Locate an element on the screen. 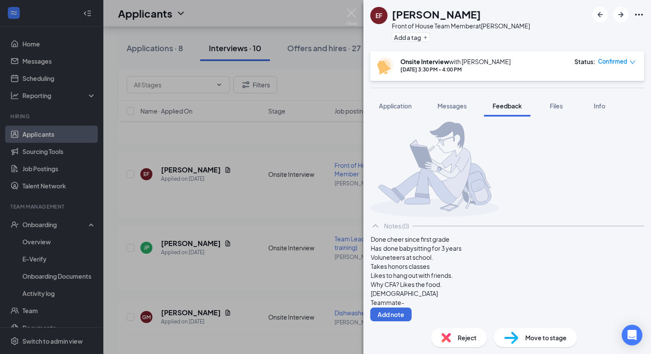  svg: Plus is located at coordinates (425, 37).